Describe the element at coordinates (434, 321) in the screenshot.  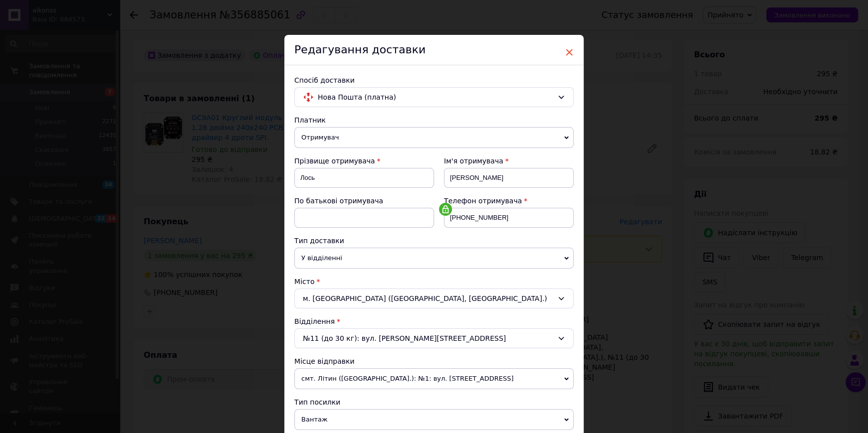
I see `div: Відділення` at that location.